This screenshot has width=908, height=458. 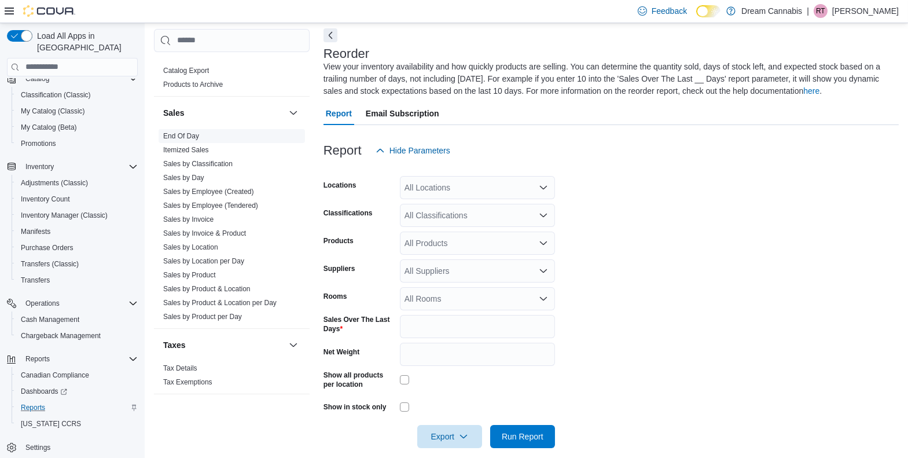 What do you see at coordinates (174, 113) in the screenshot?
I see `h3: Sales` at bounding box center [174, 113].